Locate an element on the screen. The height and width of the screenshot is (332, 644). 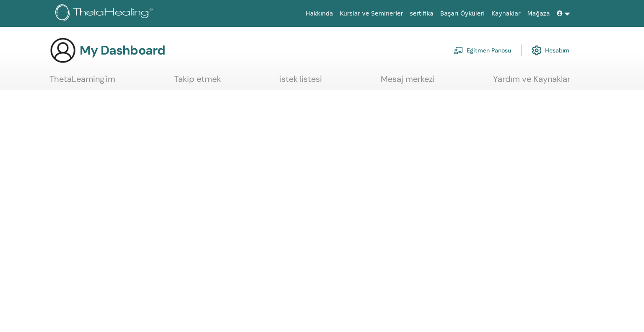
a: Kurslar ve Seminerler is located at coordinates (371, 13).